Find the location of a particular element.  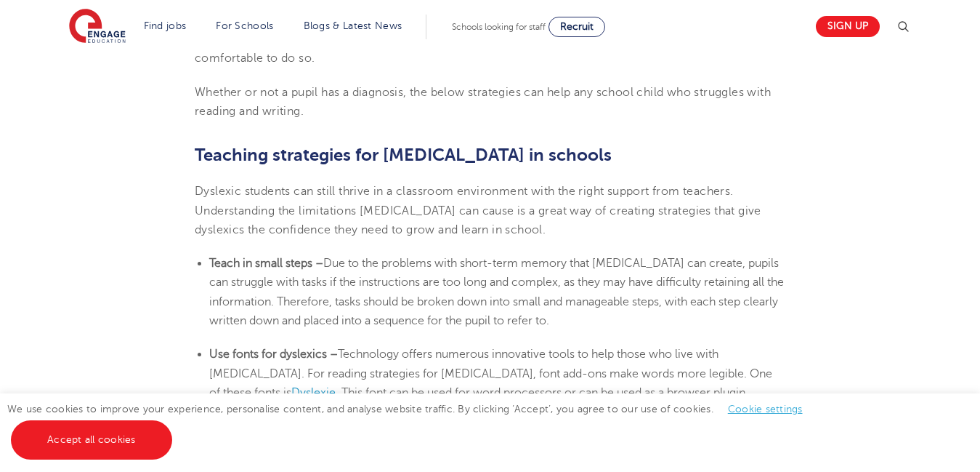

a: For Schools is located at coordinates (244, 25).